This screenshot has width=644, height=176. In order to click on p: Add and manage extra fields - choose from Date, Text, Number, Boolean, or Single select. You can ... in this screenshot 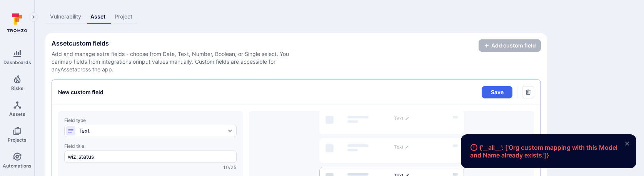, I will do `click(175, 62)`.